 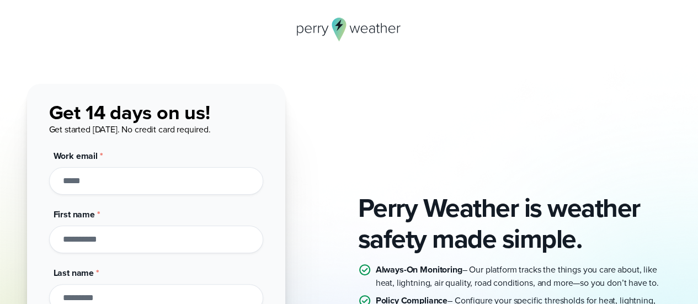 I want to click on h2: Perry Weather is weather safety made simple., so click(x=515, y=223).